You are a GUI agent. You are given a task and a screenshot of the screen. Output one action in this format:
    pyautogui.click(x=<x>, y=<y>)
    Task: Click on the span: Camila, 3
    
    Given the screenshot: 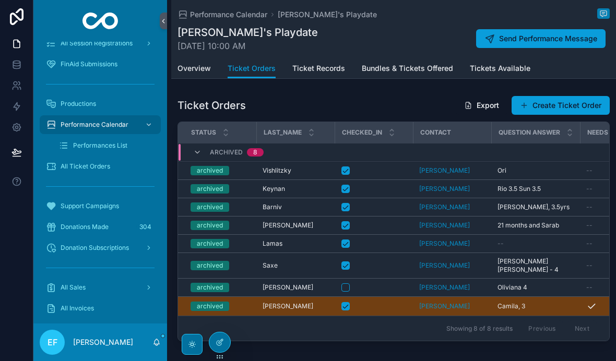 What is the action you would take?
    pyautogui.click(x=511, y=306)
    